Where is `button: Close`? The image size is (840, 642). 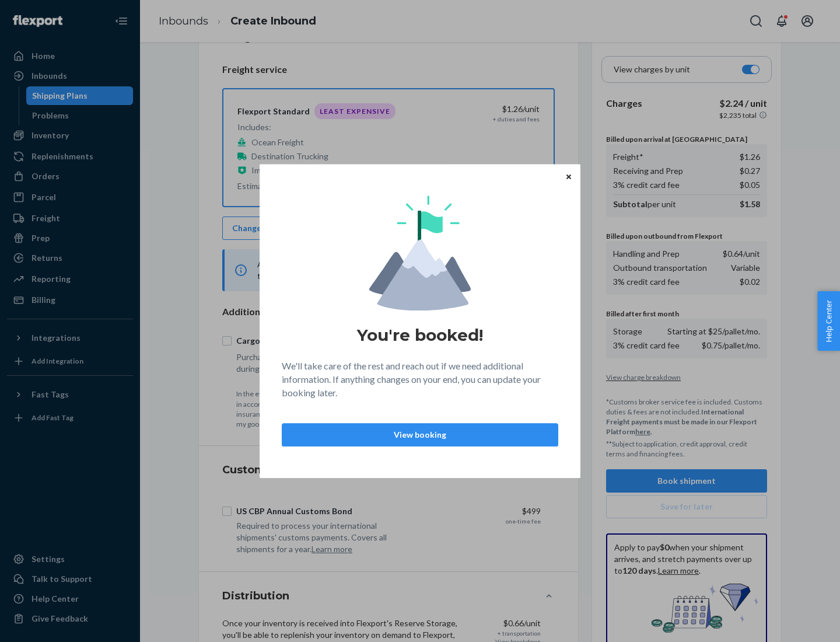 button: Close is located at coordinates (568, 176).